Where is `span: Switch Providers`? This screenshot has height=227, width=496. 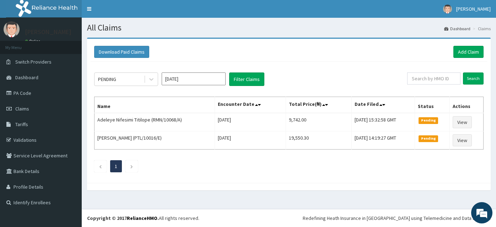 span: Switch Providers is located at coordinates (33, 62).